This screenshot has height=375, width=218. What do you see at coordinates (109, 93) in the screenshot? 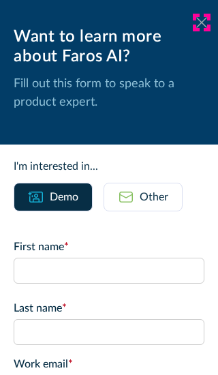
I see `p: Fill out this form to speak to a product expert.` at bounding box center [109, 93].